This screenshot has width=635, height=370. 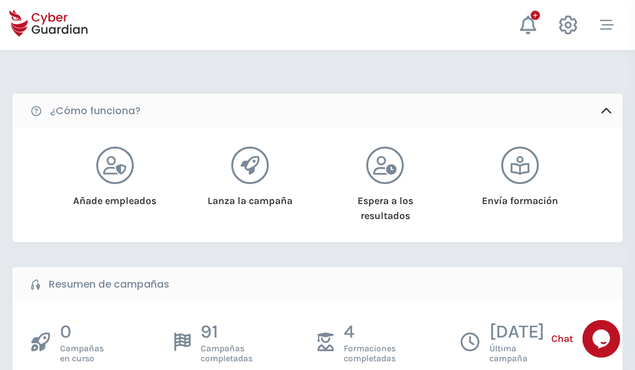 What do you see at coordinates (114, 196) in the screenshot?
I see `div: Añade empleados` at bounding box center [114, 196].